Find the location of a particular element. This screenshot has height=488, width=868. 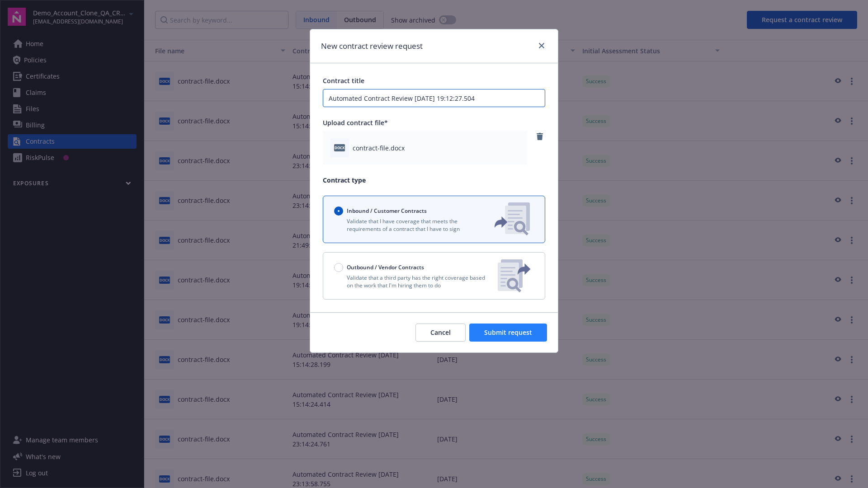

span: contract-file.docx is located at coordinates (378, 148).